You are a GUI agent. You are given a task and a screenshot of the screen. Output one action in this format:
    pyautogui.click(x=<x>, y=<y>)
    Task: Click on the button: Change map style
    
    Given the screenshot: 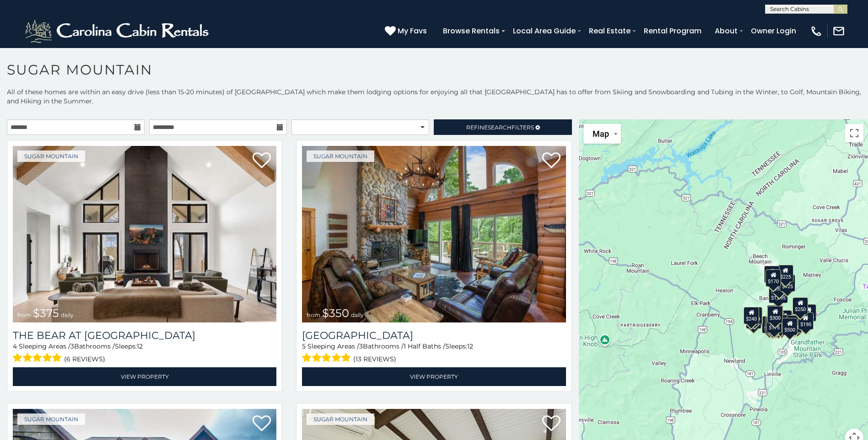 What is the action you would take?
    pyautogui.click(x=602, y=134)
    